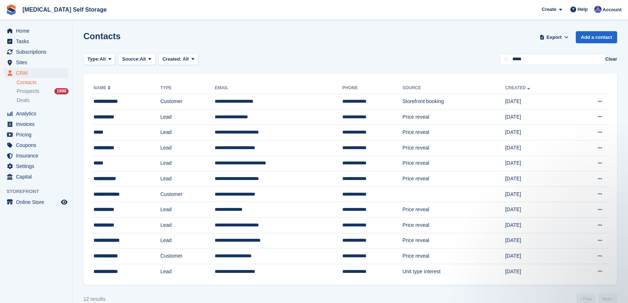 This screenshot has width=628, height=303. I want to click on div: 1998, so click(61, 91).